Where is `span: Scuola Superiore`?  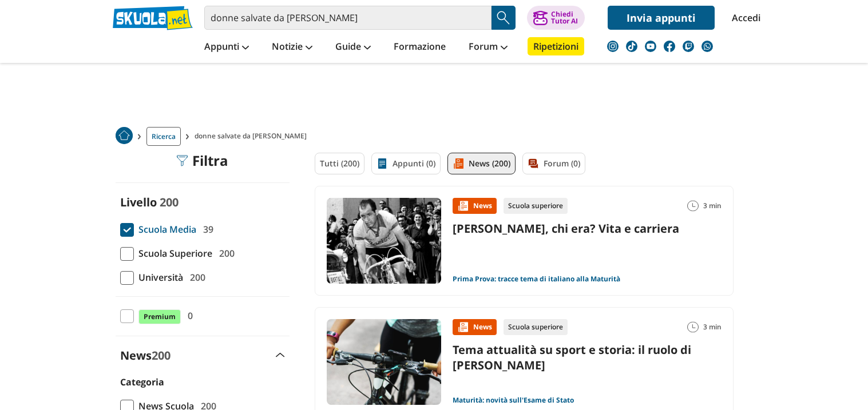
span: Scuola Superiore is located at coordinates (173, 254).